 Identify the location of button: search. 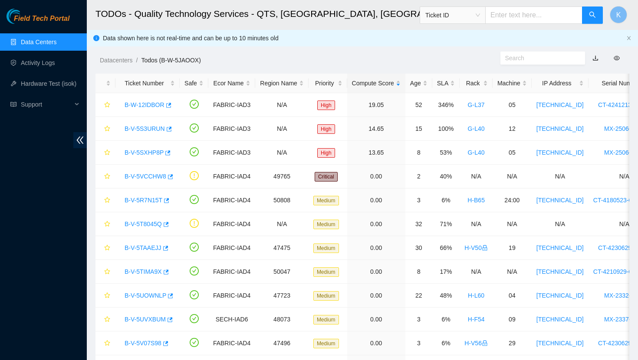
(592, 15).